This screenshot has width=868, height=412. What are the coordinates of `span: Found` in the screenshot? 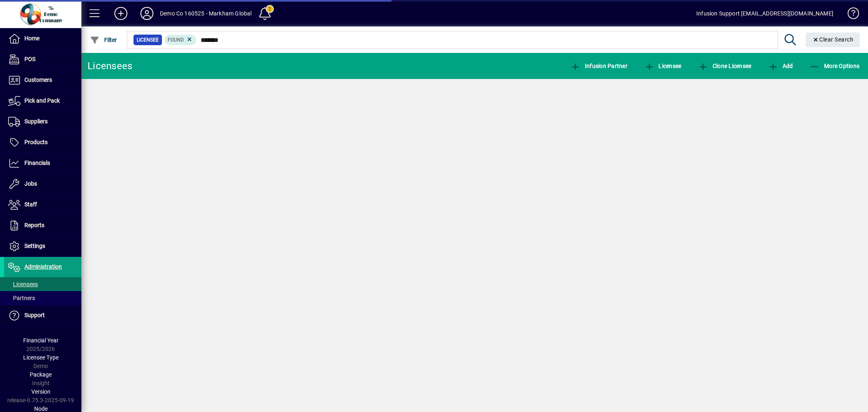 It's located at (176, 40).